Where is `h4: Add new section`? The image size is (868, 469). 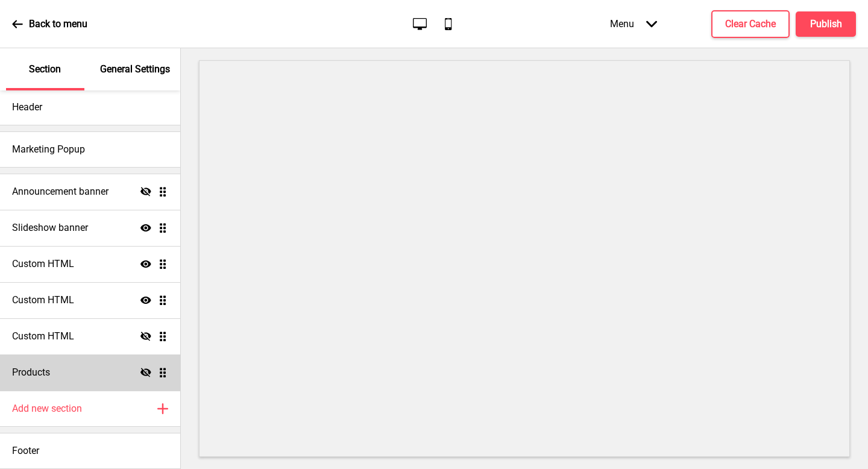 h4: Add new section is located at coordinates (47, 409).